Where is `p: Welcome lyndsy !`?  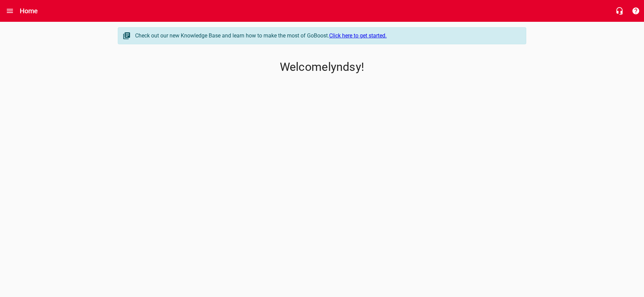
p: Welcome lyndsy ! is located at coordinates (322, 67).